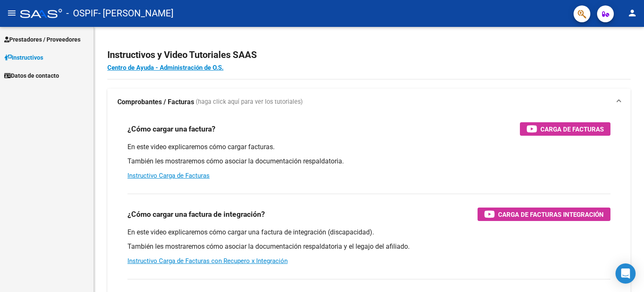  What do you see at coordinates (369, 55) in the screenshot?
I see `h2: Instructivos y Video Tutoriales SAAS` at bounding box center [369, 55].